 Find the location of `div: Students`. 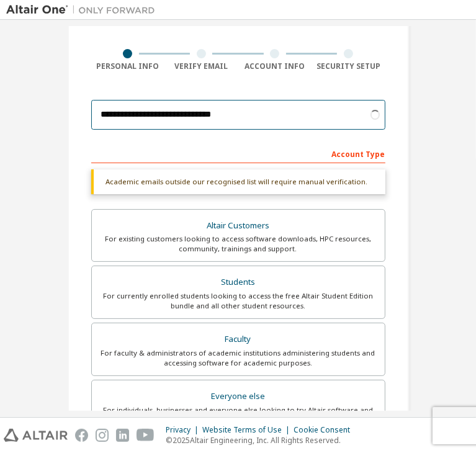

div: Students is located at coordinates (239, 282).